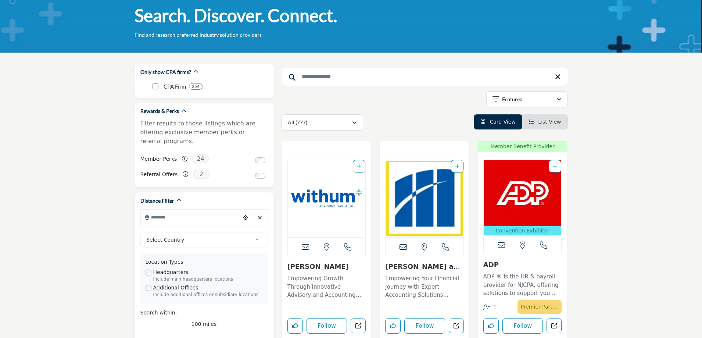 The image size is (702, 338). Describe the element at coordinates (235, 15) in the screenshot. I see `h1: Search. Discover. Connect.` at that location.